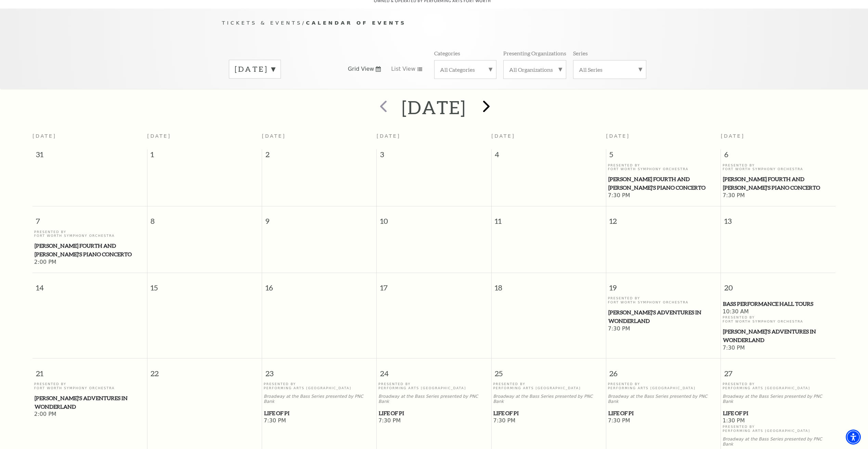  What do you see at coordinates (434, 370) in the screenshot?
I see `span: 24` at bounding box center [434, 370].